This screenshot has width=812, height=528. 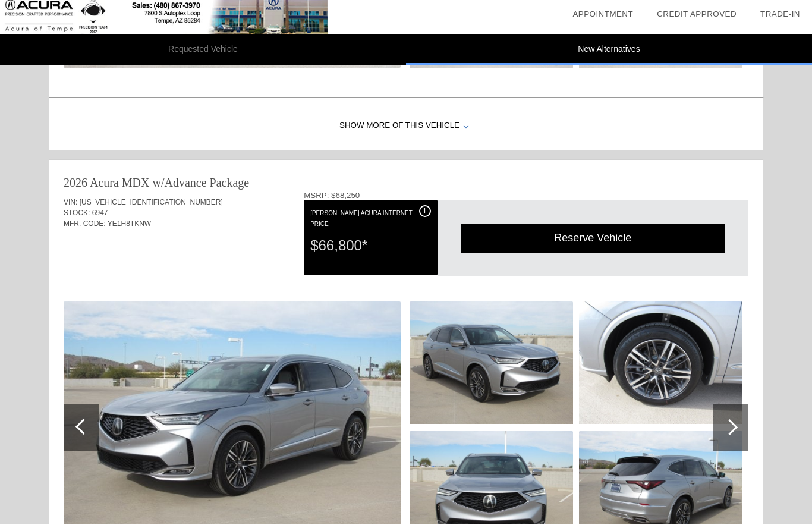 What do you see at coordinates (106, 186) in the screenshot?
I see `div: 2026 Acura MDX` at bounding box center [106, 186].